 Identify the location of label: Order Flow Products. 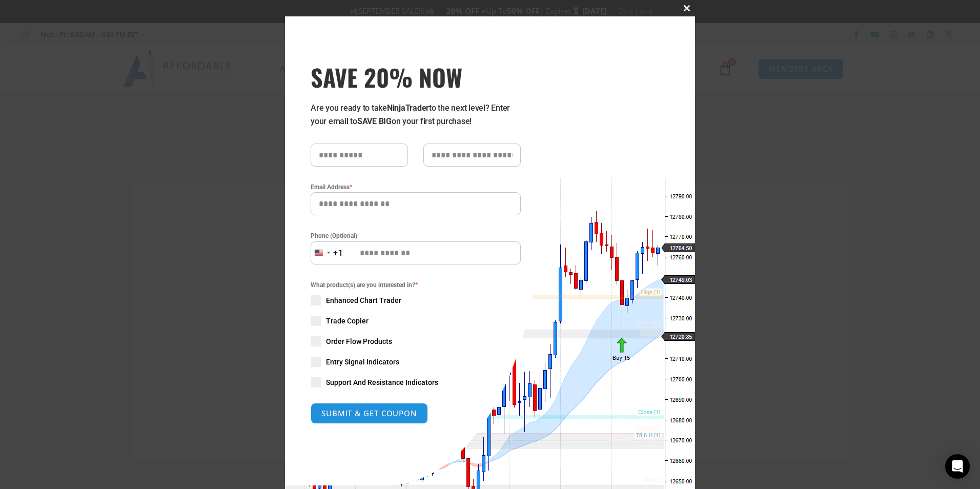
(416, 342).